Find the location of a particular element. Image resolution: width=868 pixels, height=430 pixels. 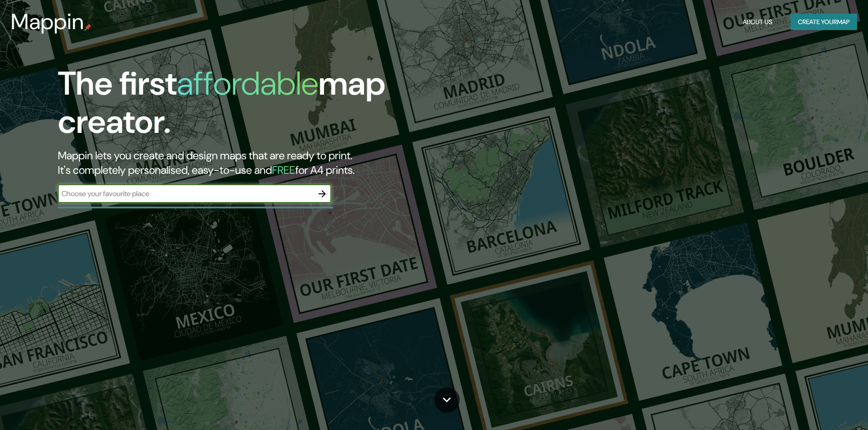

input: Choose your favourite place is located at coordinates (185, 194).